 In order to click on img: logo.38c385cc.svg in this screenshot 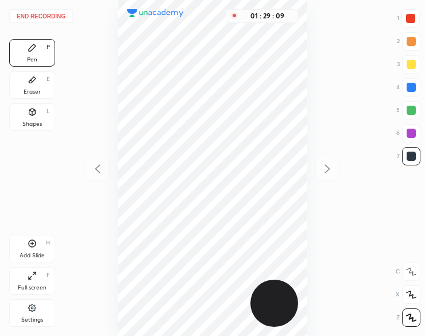, I will do `click(155, 13)`.